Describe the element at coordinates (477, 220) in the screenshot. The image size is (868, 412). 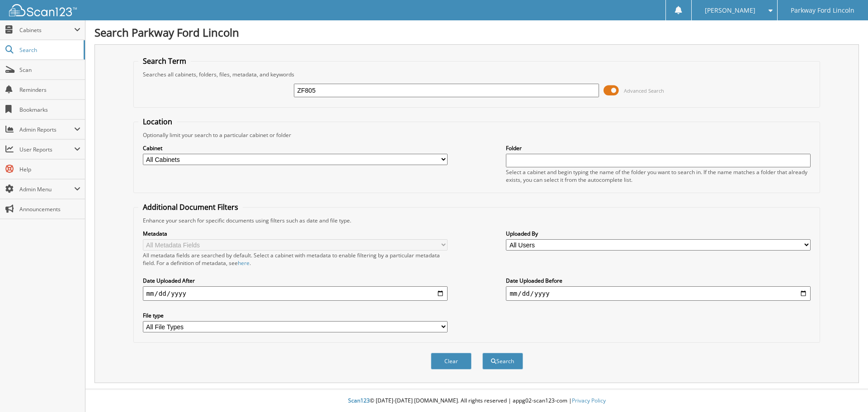
I see `div: Enhance your search for specific documents using filters such as date and file type.` at that location.